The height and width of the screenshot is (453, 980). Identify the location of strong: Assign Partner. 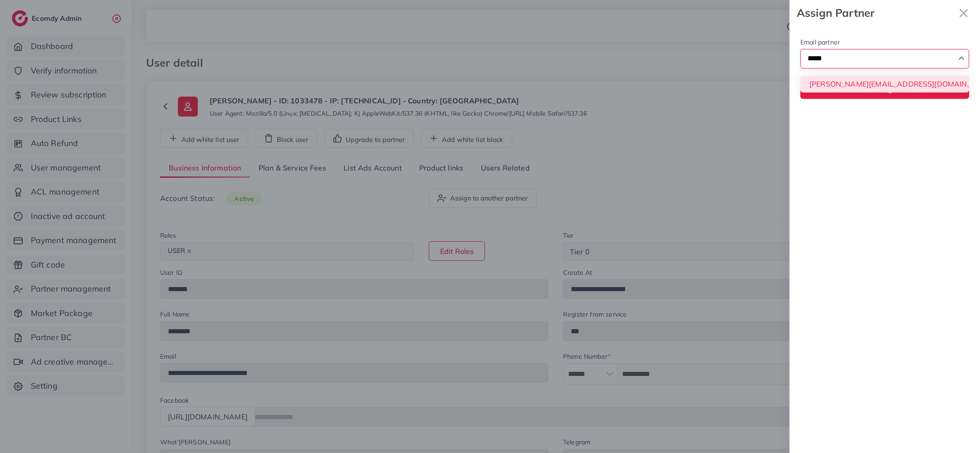
(875, 13).